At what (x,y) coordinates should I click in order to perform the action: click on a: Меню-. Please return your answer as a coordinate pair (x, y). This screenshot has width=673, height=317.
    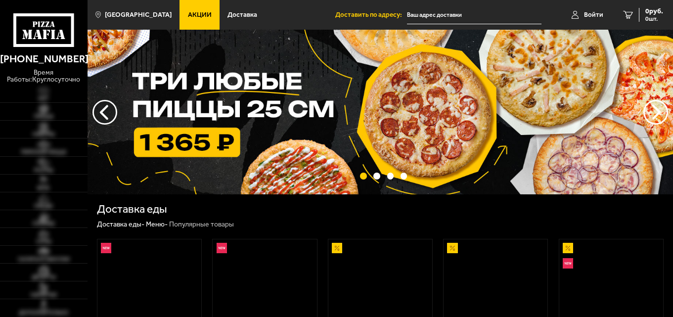
    Looking at the image, I should click on (157, 224).